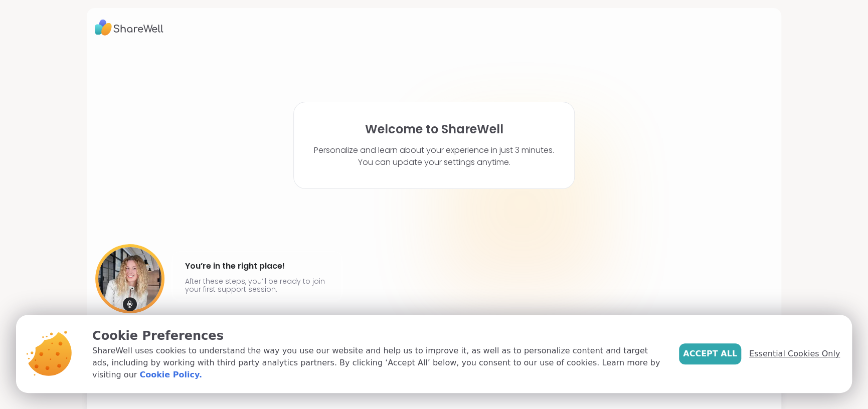  Describe the element at coordinates (377, 363) in the screenshot. I see `p: ShareWell uses cookies to understand the way you use our website and help us to improve it, as we...` at that location.